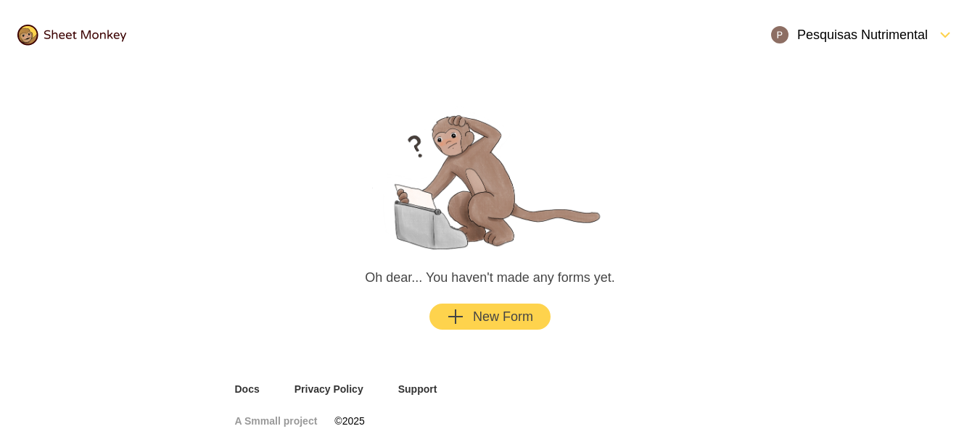 The height and width of the screenshot is (434, 980). Describe the element at coordinates (349, 421) in the screenshot. I see `span: © 2025` at that location.